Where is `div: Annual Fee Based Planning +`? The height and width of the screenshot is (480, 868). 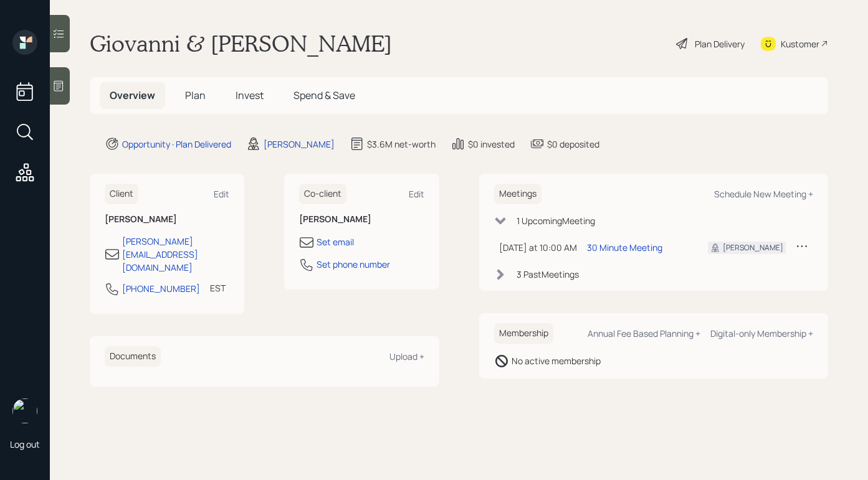
div: Annual Fee Based Planning + is located at coordinates (643, 333).